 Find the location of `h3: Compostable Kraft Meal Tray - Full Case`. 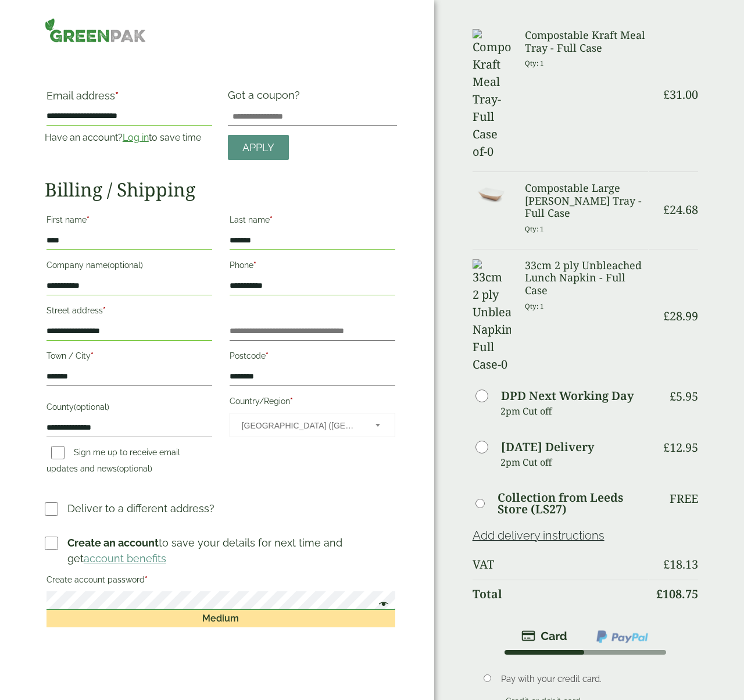

h3: Compostable Kraft Meal Tray - Full Case is located at coordinates (586, 41).